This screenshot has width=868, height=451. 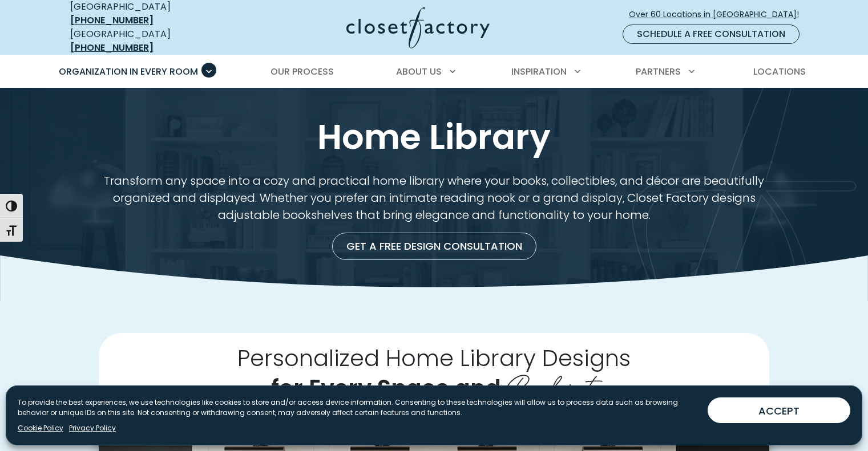 What do you see at coordinates (386, 389) in the screenshot?
I see `span: for Every Space and` at bounding box center [386, 389].